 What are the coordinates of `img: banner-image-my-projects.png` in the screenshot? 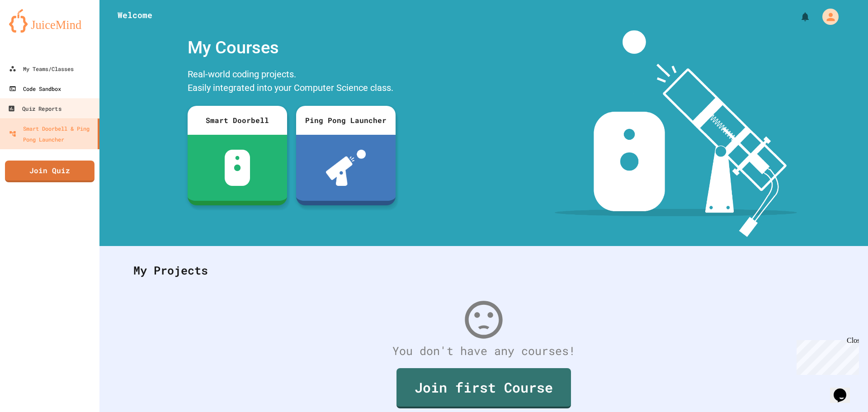 It's located at (676, 133).